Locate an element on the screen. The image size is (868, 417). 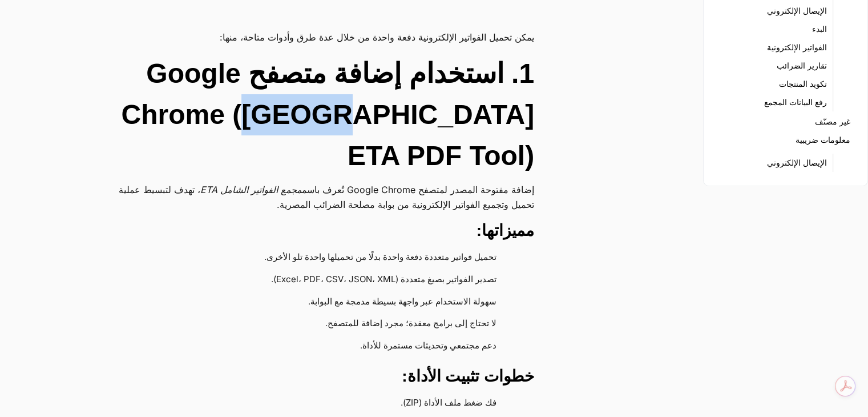
h3: مميزاتها: is located at coordinates (314, 230).